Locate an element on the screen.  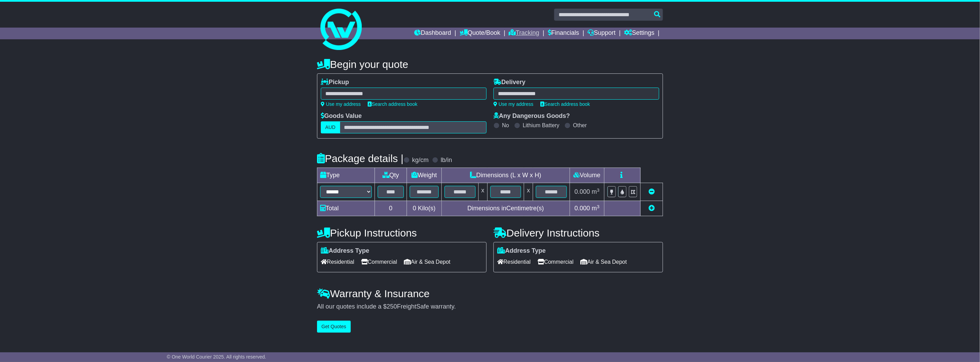
a: Settings is located at coordinates (639, 33).